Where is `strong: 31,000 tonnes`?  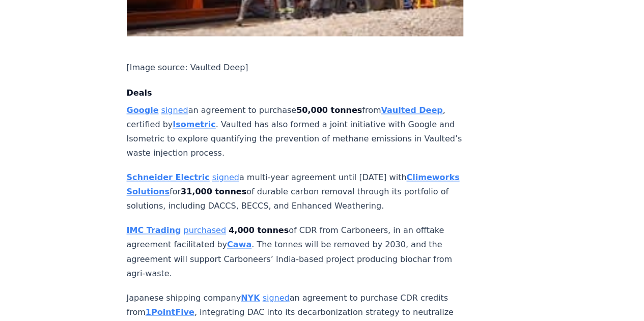 strong: 31,000 tonnes is located at coordinates (213, 192).